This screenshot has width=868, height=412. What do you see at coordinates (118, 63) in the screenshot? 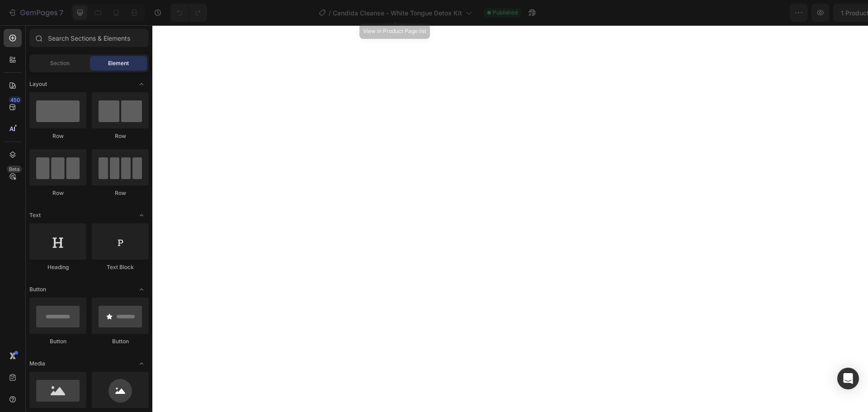
I see `span: Element` at bounding box center [118, 63].